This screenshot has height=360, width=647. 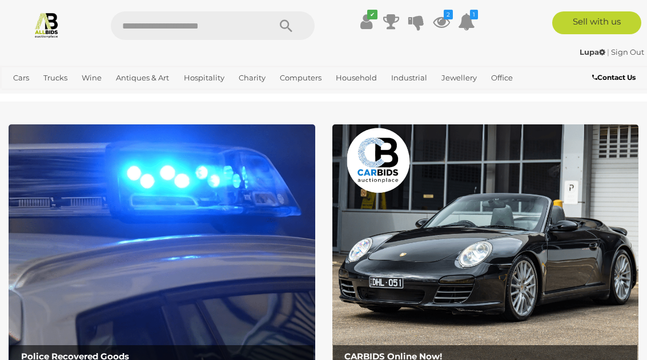 What do you see at coordinates (448, 14) in the screenshot?
I see `i: 2` at bounding box center [448, 14].